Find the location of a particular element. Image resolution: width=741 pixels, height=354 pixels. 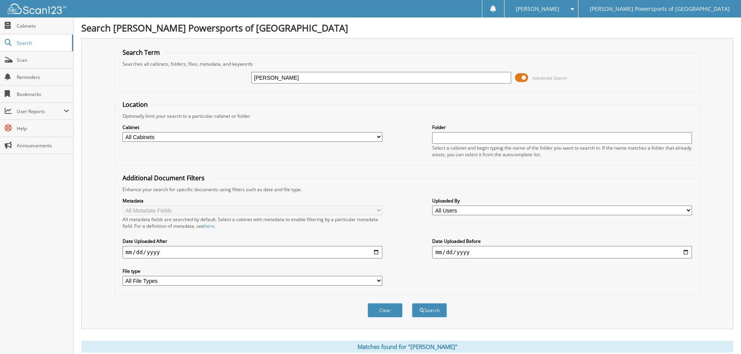

span: Bookmarks is located at coordinates (43, 94).